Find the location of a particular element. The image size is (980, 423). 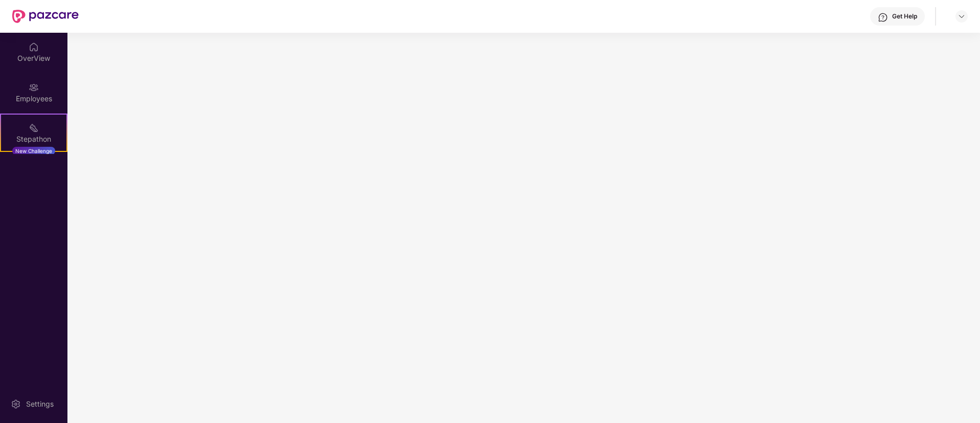

div: Settings is located at coordinates (40, 404).